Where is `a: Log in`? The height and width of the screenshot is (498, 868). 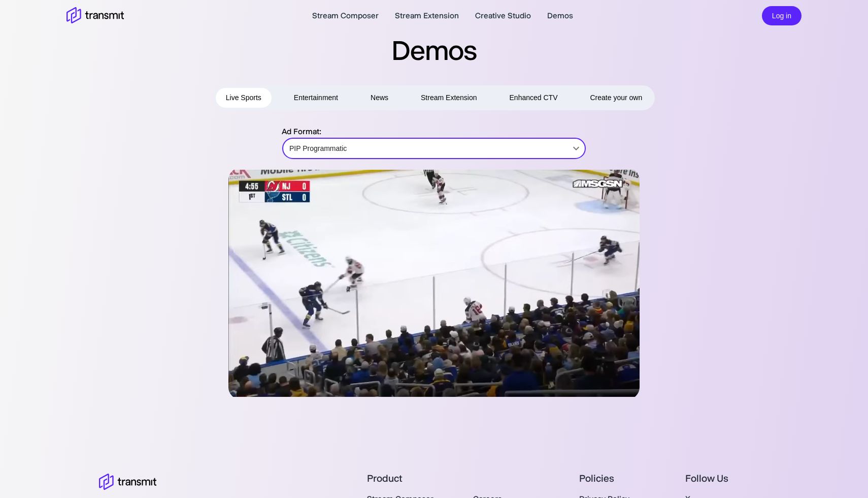
a: Log in is located at coordinates (782, 15).